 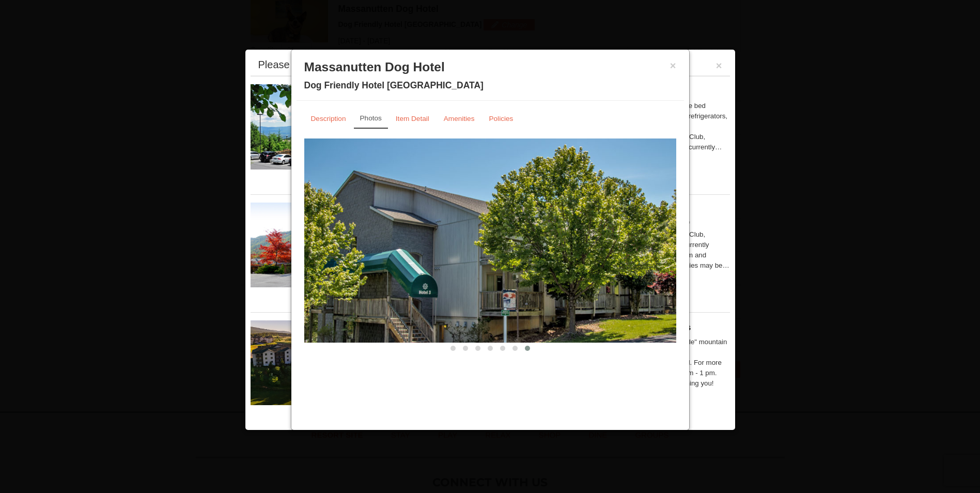 What do you see at coordinates (328, 126) in the screenshot?
I see `img: 19219026-1-e3b4ac8e.jpg` at bounding box center [328, 126].